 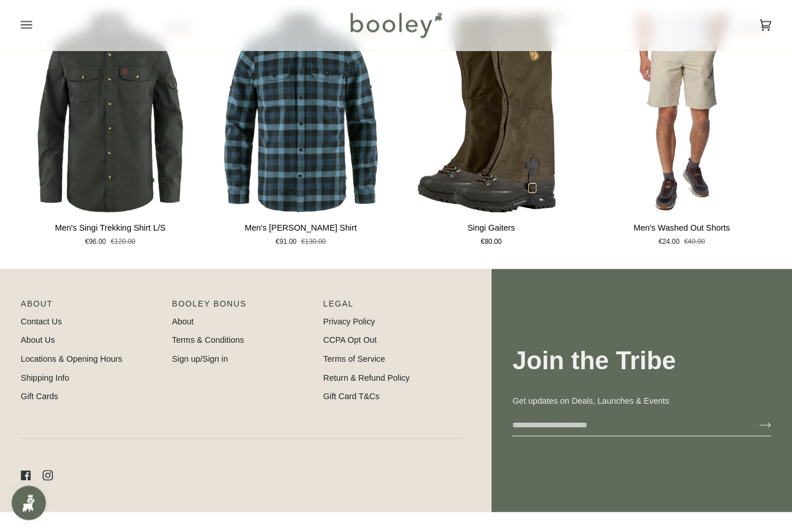 What do you see at coordinates (123, 242) in the screenshot?
I see `span: €120.00` at bounding box center [123, 242].